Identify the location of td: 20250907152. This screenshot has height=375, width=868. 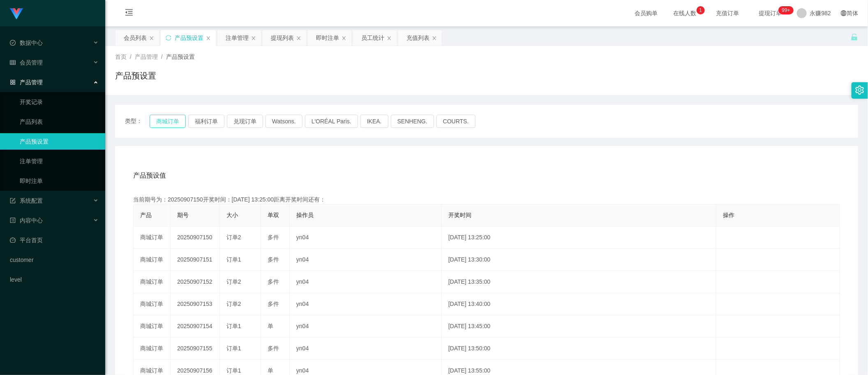
(195, 282).